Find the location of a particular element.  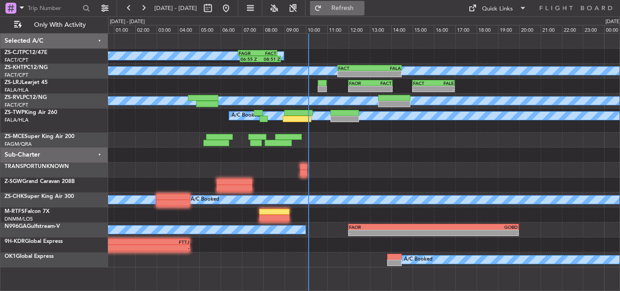

div: 08:51 Z is located at coordinates (271, 59).